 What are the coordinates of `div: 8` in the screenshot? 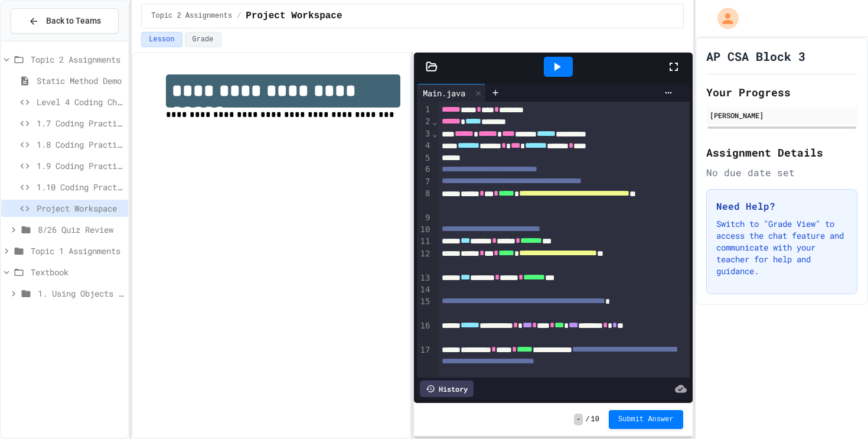 It's located at (424, 200).